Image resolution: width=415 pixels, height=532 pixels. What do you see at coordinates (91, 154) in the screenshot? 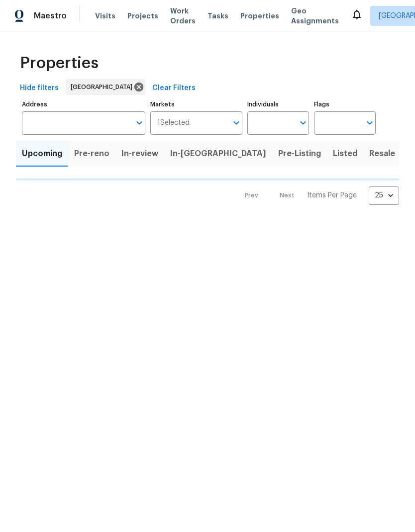
I see `span: Pre-reno` at bounding box center [91, 154].